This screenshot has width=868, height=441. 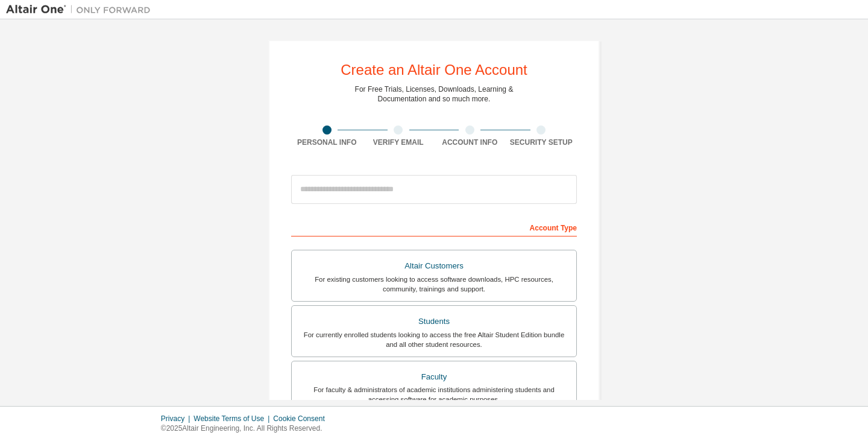 What do you see at coordinates (434, 227) in the screenshot?
I see `div: Account Type` at bounding box center [434, 227].